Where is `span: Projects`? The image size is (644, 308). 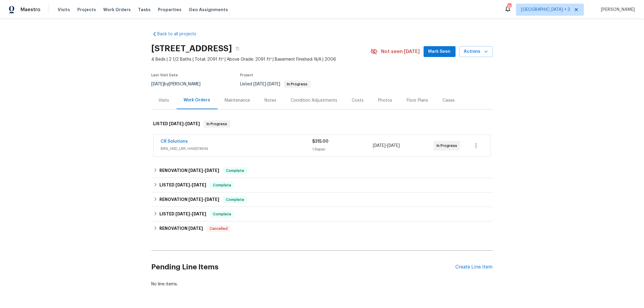 span: Projects is located at coordinates (87, 10).